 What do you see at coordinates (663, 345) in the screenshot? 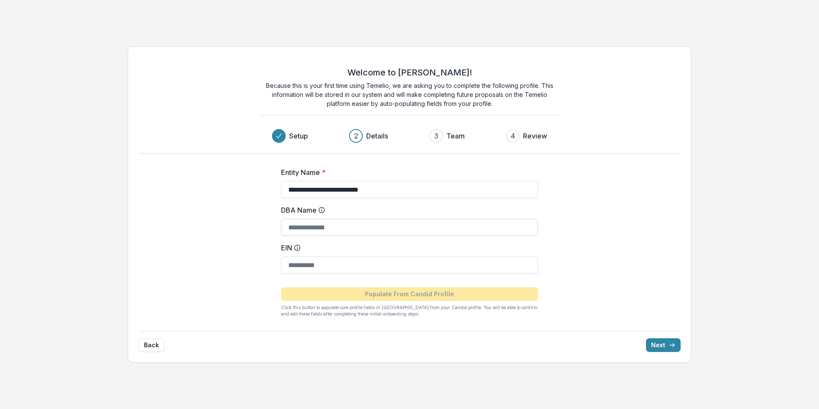
I see `button: Next` at bounding box center [663, 345].